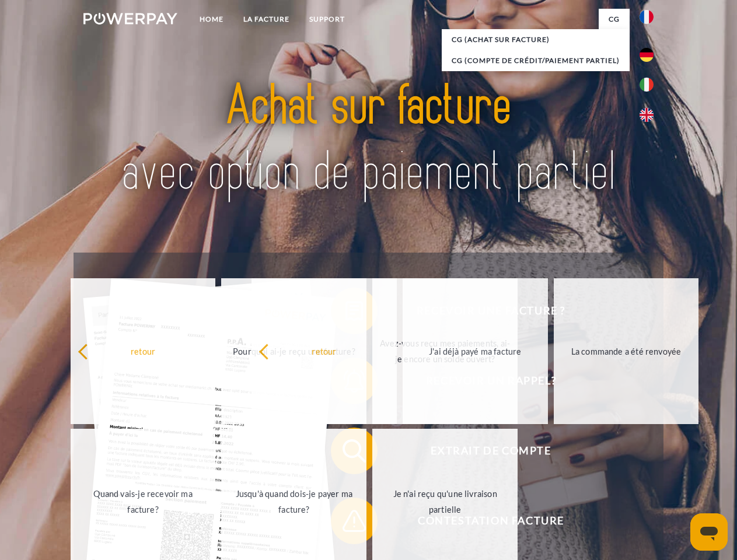  I want to click on div: J'ai déjà payé ma facture, so click(475, 351).